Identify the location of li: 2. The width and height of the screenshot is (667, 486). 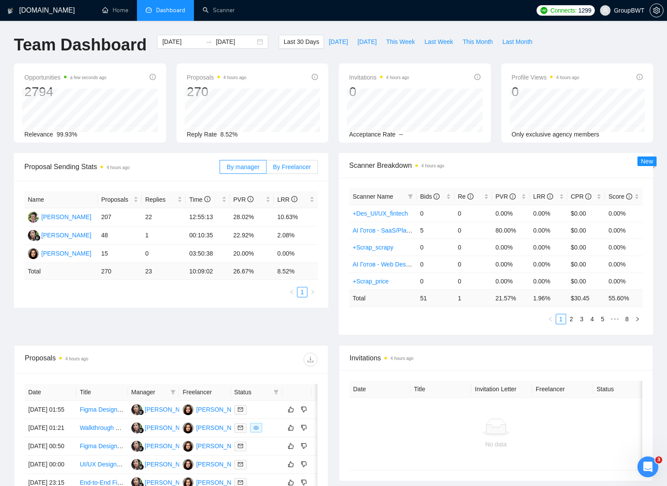
(571, 319).